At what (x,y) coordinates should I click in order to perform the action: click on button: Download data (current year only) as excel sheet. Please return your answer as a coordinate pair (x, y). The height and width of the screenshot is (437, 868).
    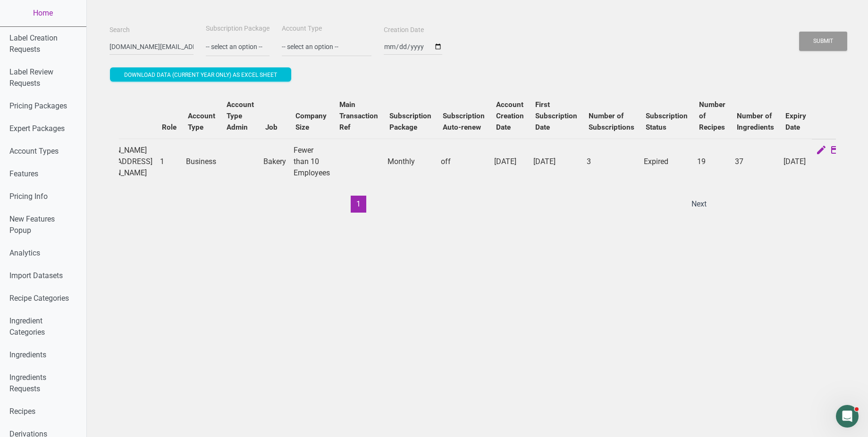
    Looking at the image, I should click on (200, 75).